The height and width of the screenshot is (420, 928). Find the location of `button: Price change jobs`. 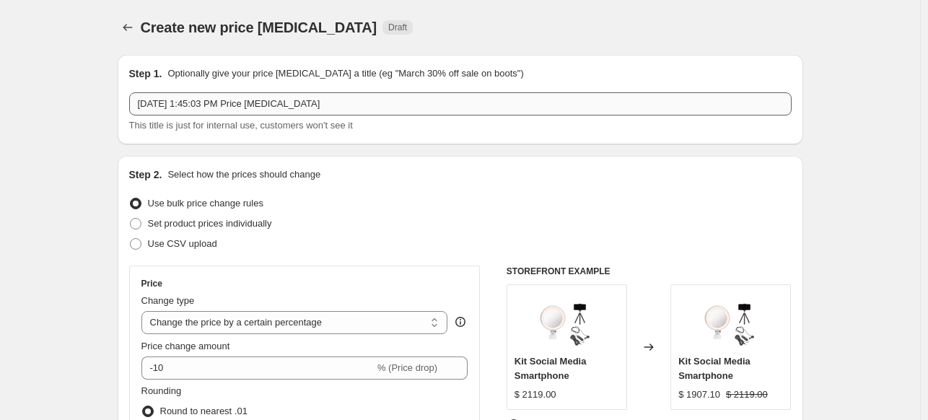

button: Price change jobs is located at coordinates (128, 27).